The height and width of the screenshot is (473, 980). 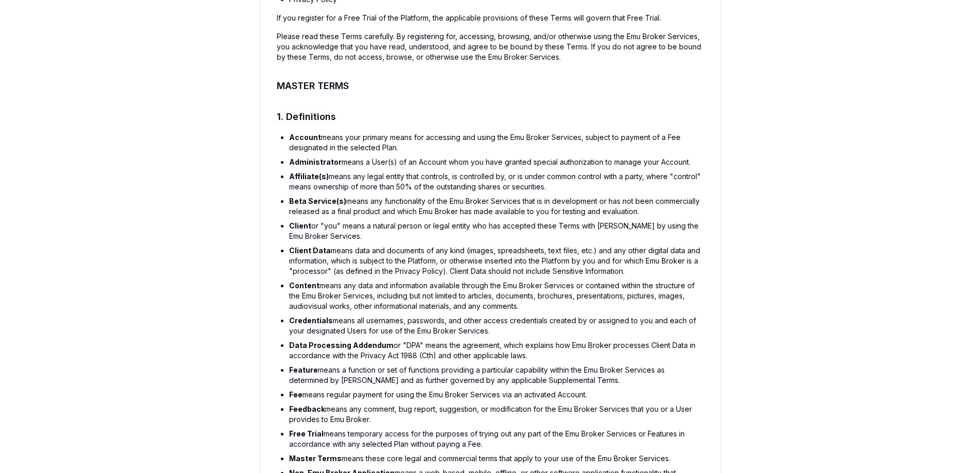 What do you see at coordinates (310, 320) in the screenshot?
I see `strong: Credentials` at bounding box center [310, 320].